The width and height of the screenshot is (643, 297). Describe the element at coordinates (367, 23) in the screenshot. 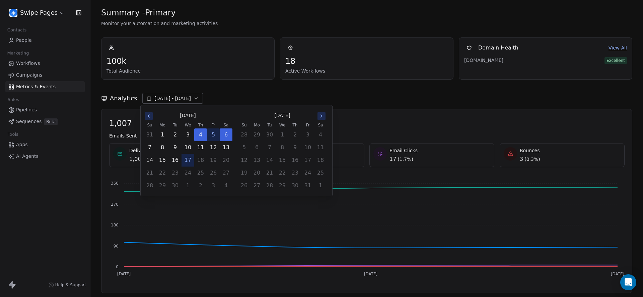

I see `span: Monitor your automation and marketing activities` at that location.